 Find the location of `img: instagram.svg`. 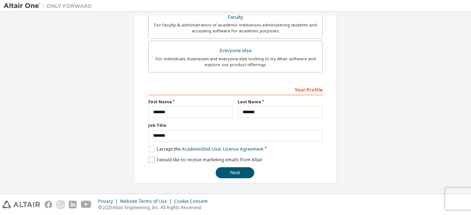

img: instagram.svg is located at coordinates (60, 205).